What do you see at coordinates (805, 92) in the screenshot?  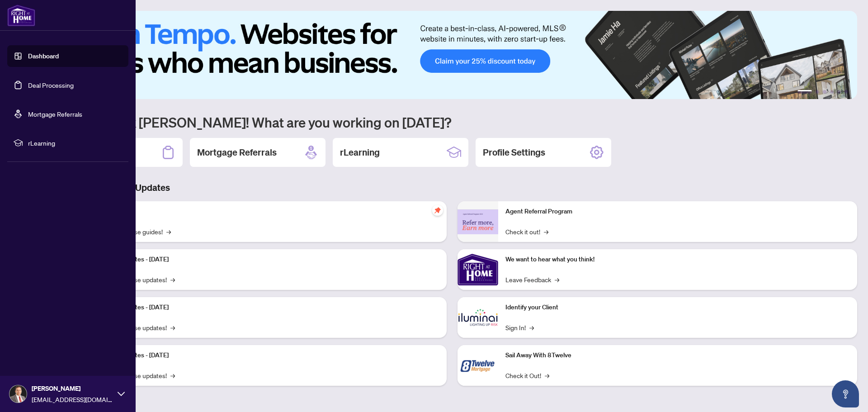 I see `button: 1` at bounding box center [805, 92].